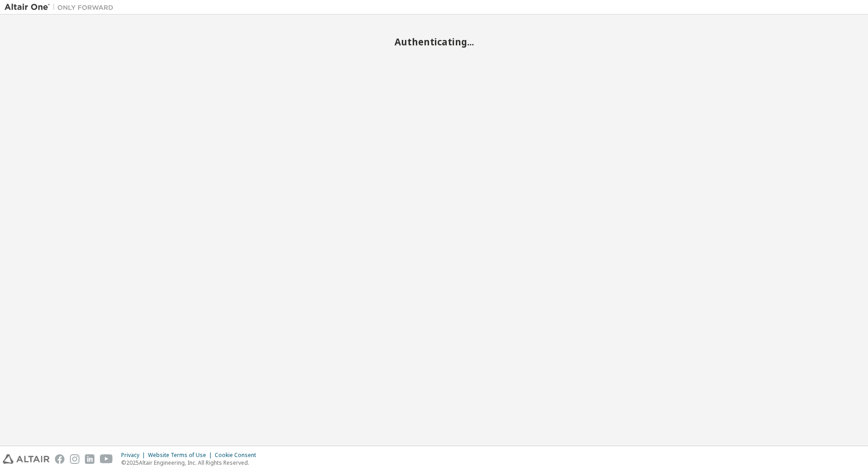 The height and width of the screenshot is (472, 868). I want to click on img: linkedin.svg, so click(89, 459).